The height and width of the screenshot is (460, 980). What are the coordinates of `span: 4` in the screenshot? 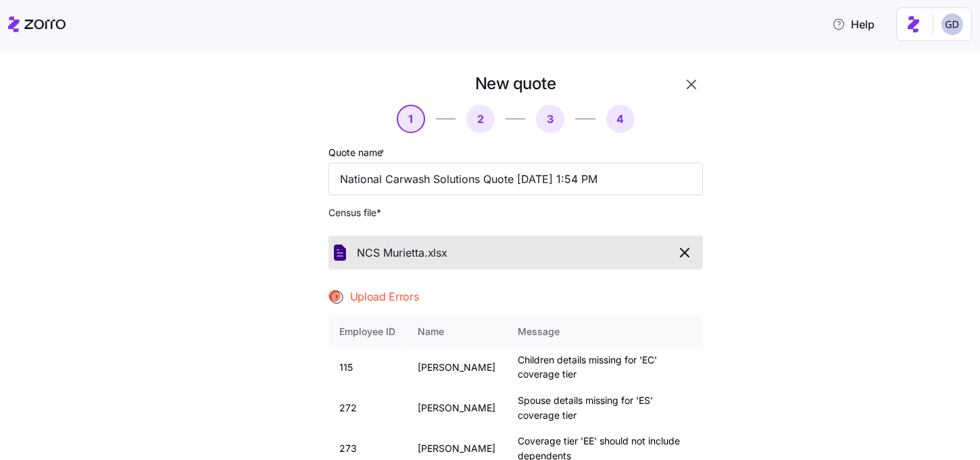 It's located at (621, 119).